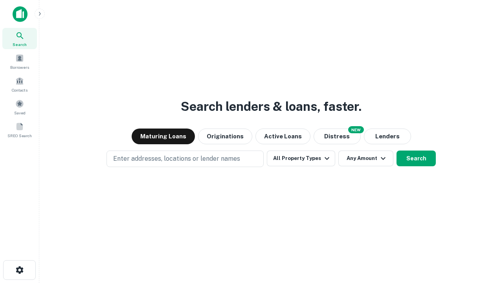  Describe the element at coordinates (483, 239) in the screenshot. I see `div: Chat Widget` at that location.